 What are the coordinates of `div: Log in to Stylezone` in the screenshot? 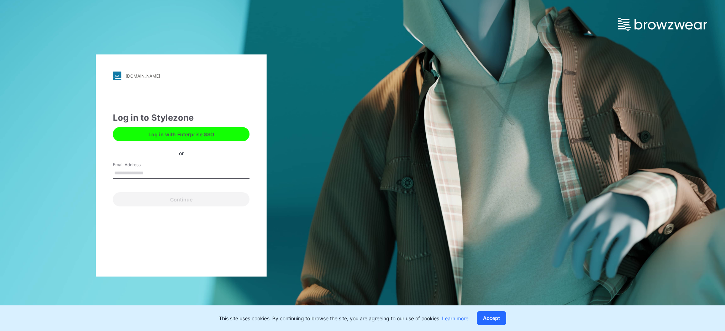 It's located at (181, 118).